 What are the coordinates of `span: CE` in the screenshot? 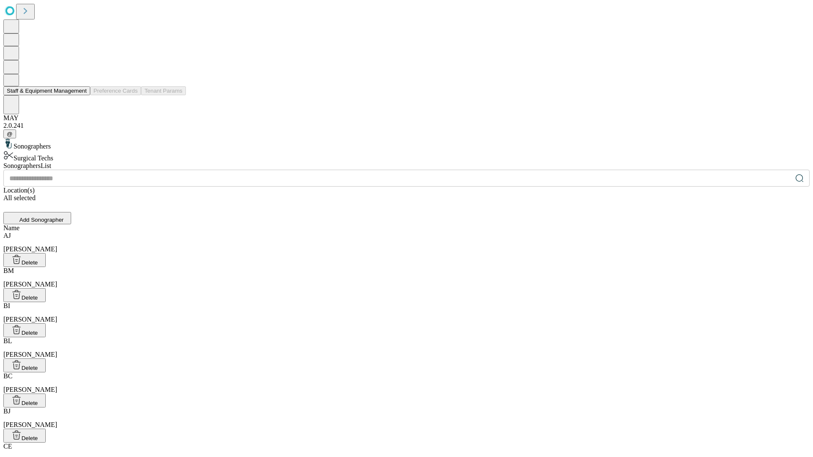 It's located at (8, 446).